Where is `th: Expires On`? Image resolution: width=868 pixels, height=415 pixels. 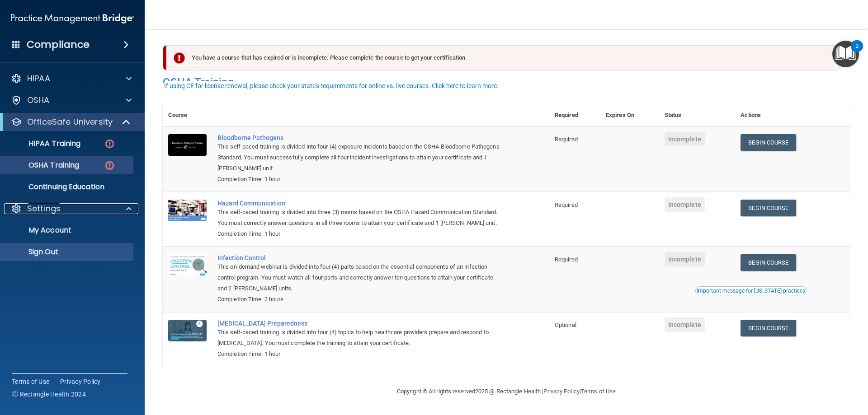 th: Expires On is located at coordinates (629, 115).